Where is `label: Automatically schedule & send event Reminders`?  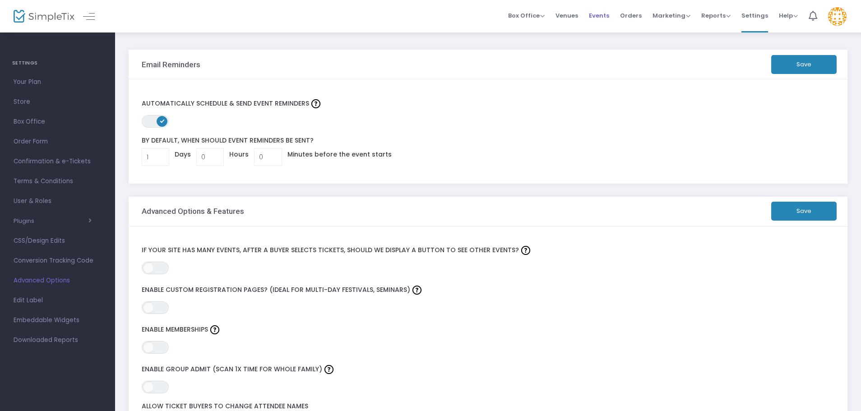
label: Automatically schedule & send event Reminders is located at coordinates (488, 104).